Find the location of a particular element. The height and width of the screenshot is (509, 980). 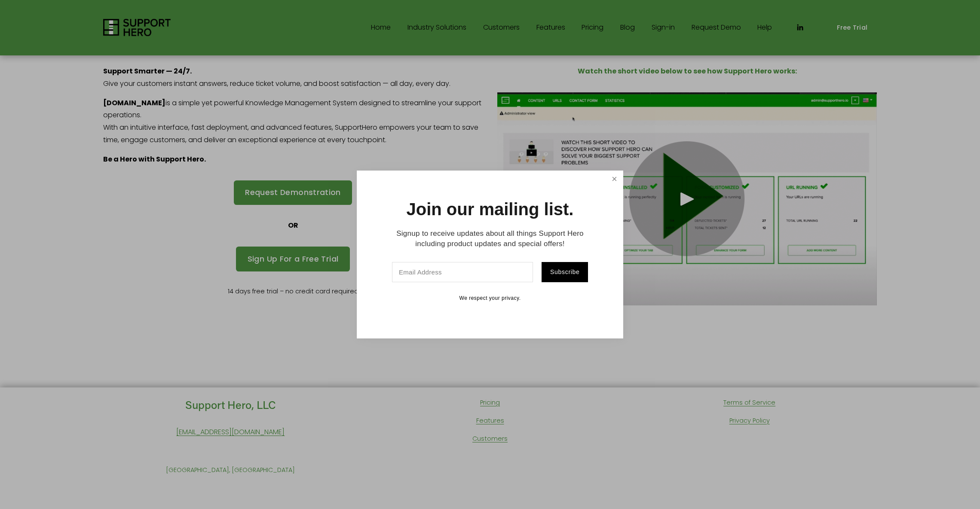

p: We respect your privacy. is located at coordinates (490, 299).